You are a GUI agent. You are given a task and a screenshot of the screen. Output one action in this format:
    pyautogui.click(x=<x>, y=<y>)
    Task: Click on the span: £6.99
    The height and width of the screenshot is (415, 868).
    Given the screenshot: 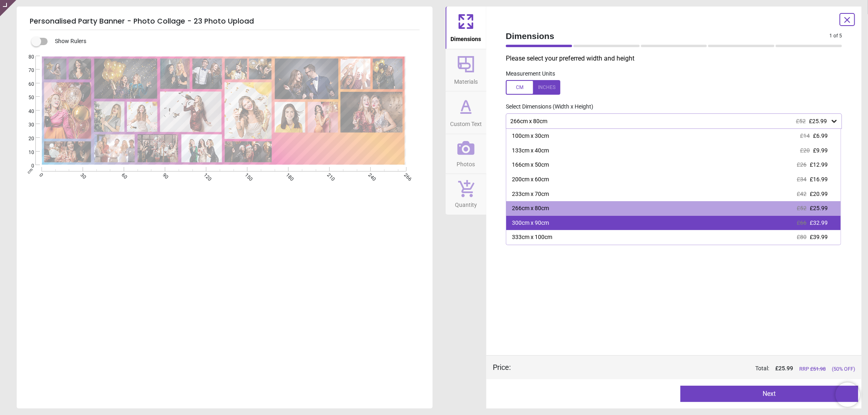 What is the action you would take?
    pyautogui.click(x=820, y=136)
    